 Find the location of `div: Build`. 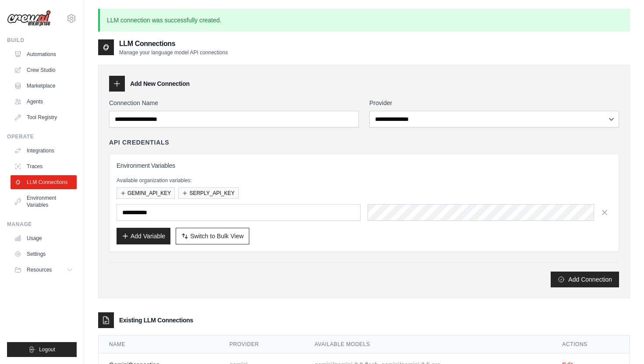

div: Build is located at coordinates (42, 40).